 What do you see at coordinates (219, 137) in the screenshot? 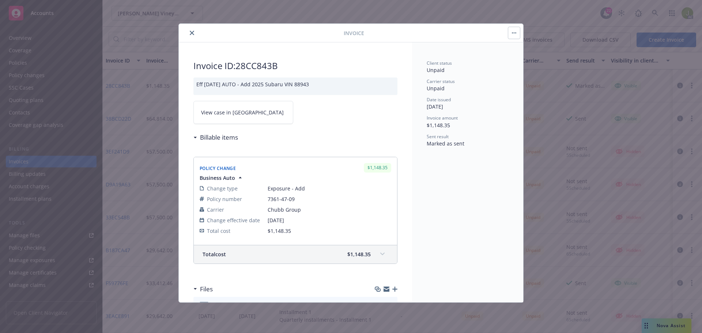
I see `h3: Billable items` at bounding box center [219, 137].